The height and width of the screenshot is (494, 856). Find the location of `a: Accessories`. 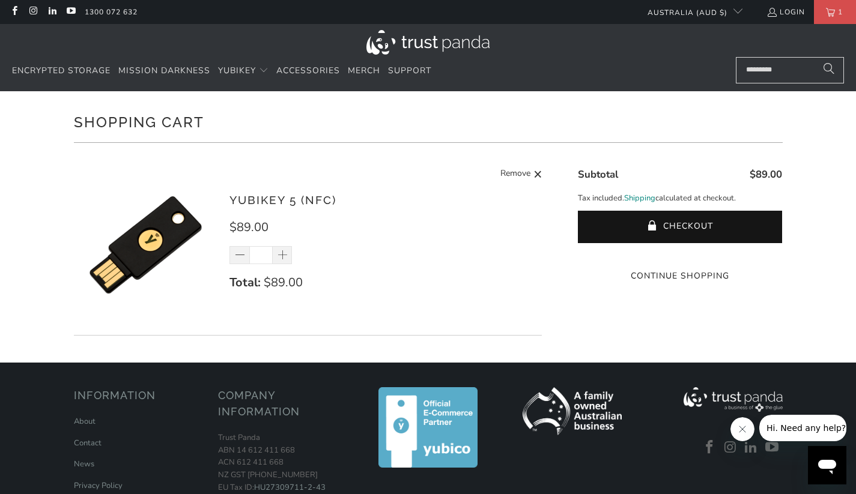

a: Accessories is located at coordinates (308, 71).